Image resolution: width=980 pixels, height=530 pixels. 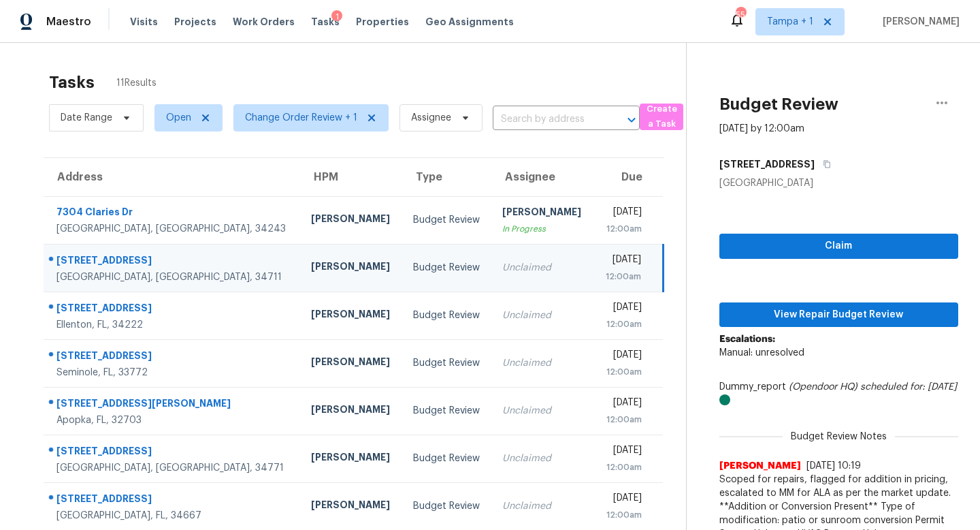 What do you see at coordinates (470, 22) in the screenshot?
I see `span: Geo Assignments` at bounding box center [470, 22].